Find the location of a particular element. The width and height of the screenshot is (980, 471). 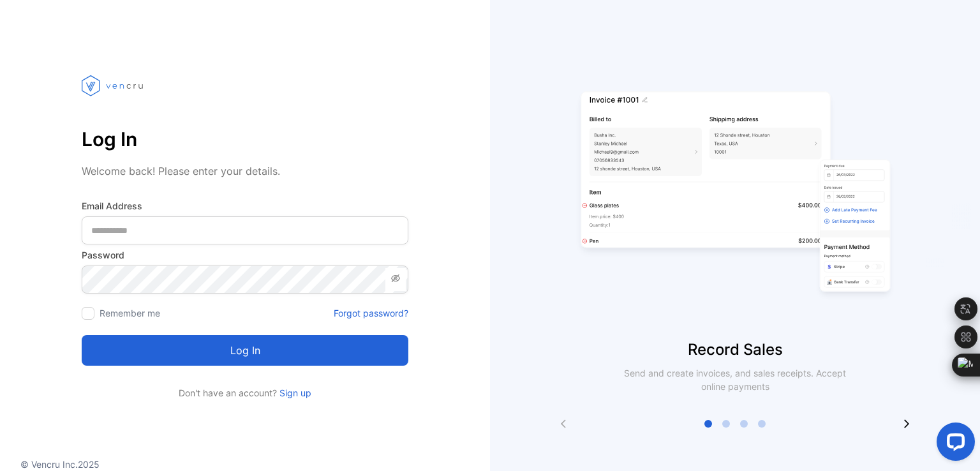

a: Sign up is located at coordinates (294, 392).